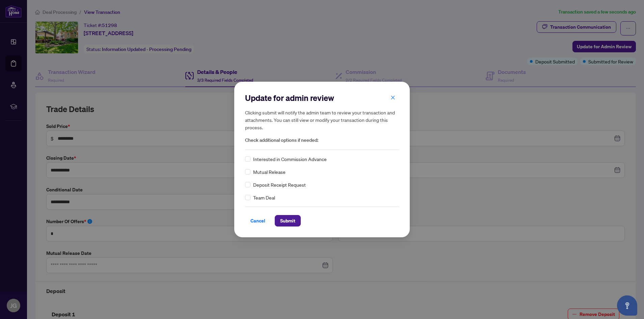  I want to click on span: Mutual Release, so click(269, 172).